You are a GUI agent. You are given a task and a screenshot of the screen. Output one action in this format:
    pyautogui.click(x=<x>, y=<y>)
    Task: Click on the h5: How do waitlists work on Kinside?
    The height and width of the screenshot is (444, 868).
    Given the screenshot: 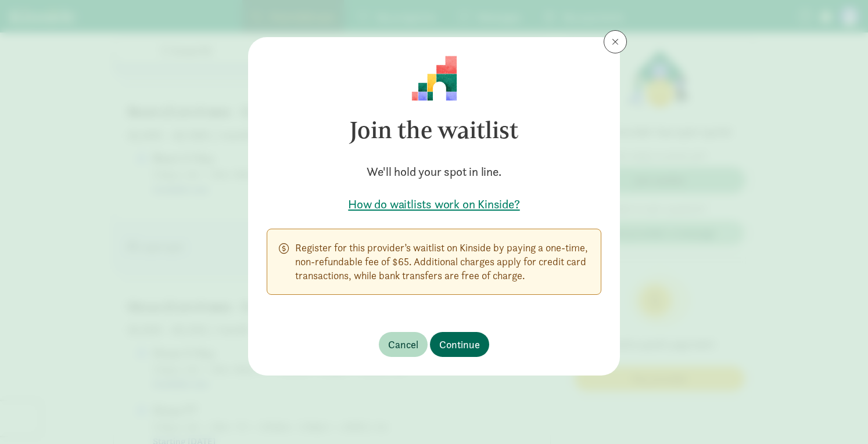 What is the action you would take?
    pyautogui.click(x=434, y=204)
    